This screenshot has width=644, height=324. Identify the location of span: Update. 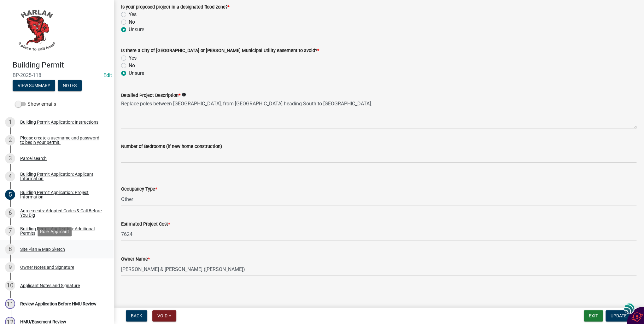
(619, 315).